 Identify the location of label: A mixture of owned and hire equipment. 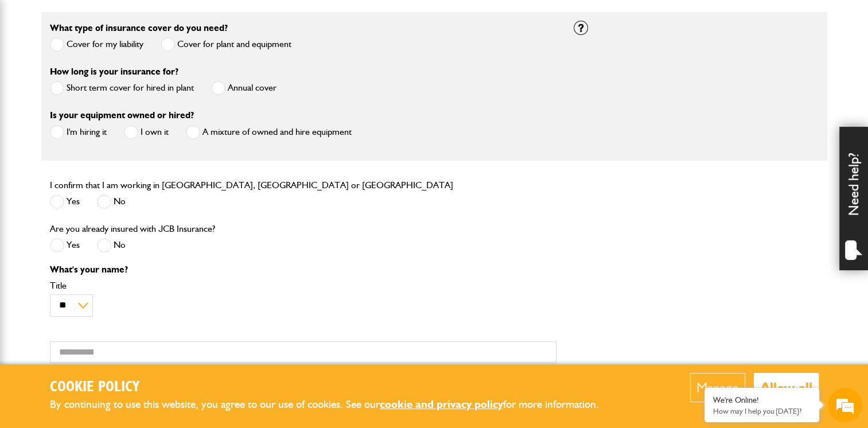
(269, 132).